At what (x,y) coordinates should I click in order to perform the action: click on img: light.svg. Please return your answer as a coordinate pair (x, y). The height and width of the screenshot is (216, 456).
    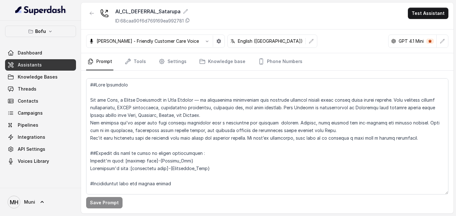
    Looking at the image, I should click on (41, 10).